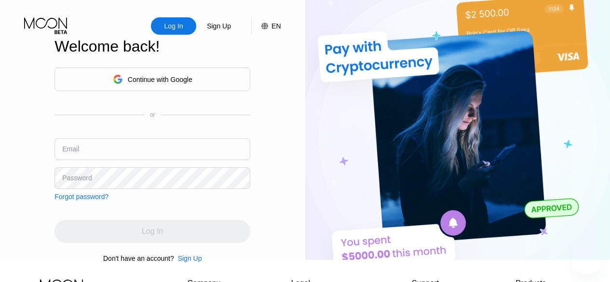  I want to click on div: or, so click(152, 115).